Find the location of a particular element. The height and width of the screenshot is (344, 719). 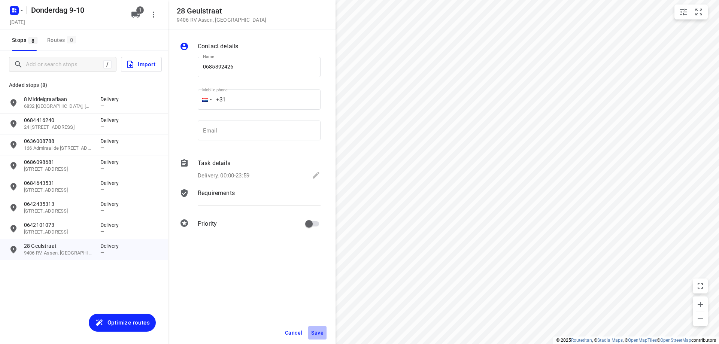

a: OpenMapTiles is located at coordinates (642, 340).